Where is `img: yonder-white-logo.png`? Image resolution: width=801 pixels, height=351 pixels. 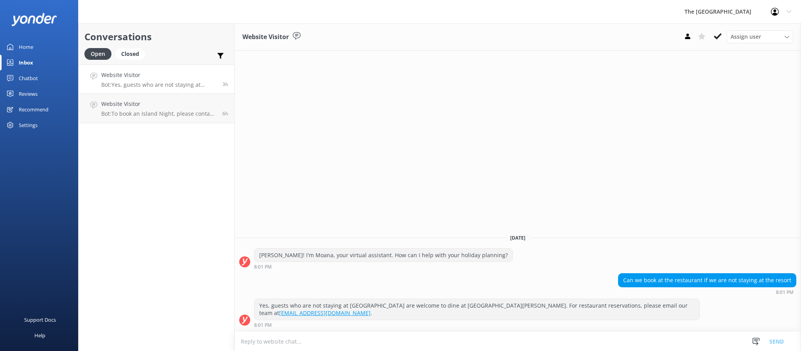 img: yonder-white-logo.png is located at coordinates (34, 19).